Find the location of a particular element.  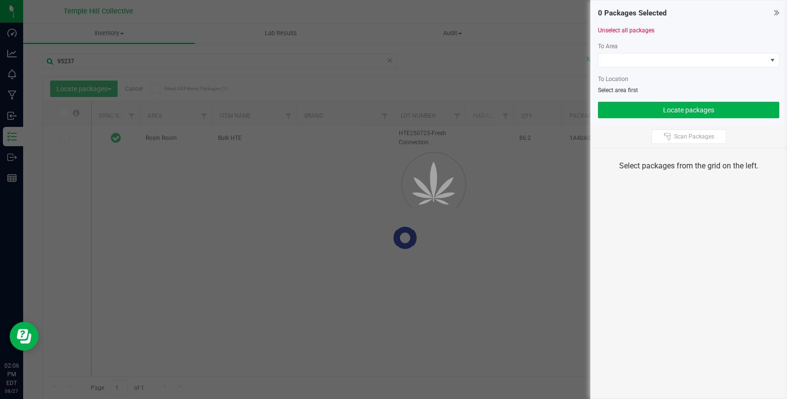

button: Scan Packages is located at coordinates (689, 137).